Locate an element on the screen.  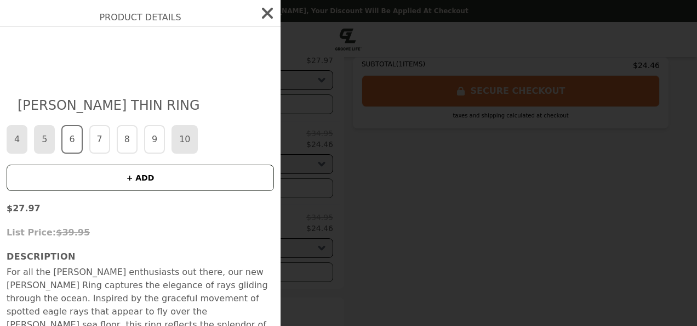
h3: Description is located at coordinates (140, 257).